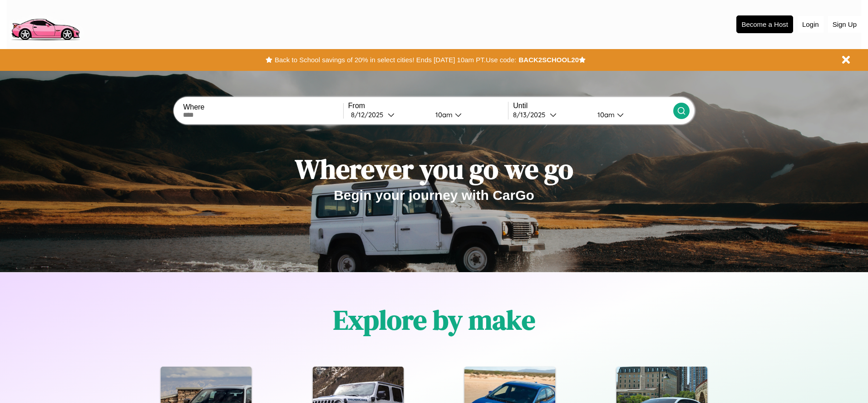  What do you see at coordinates (844, 24) in the screenshot?
I see `button: Sign Up` at bounding box center [844, 24].